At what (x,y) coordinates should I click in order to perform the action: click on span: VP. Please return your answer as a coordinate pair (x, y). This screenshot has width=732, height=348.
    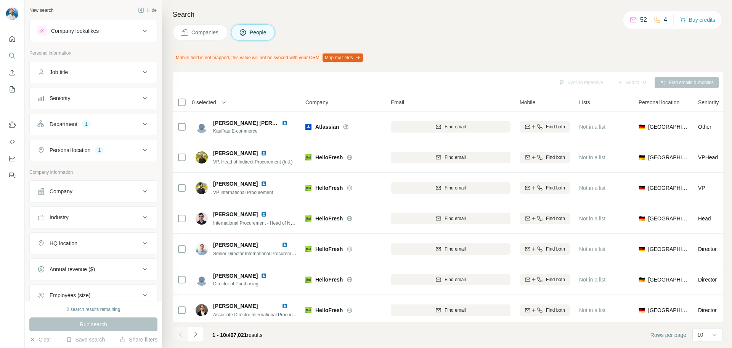
    Looking at the image, I should click on (702, 188).